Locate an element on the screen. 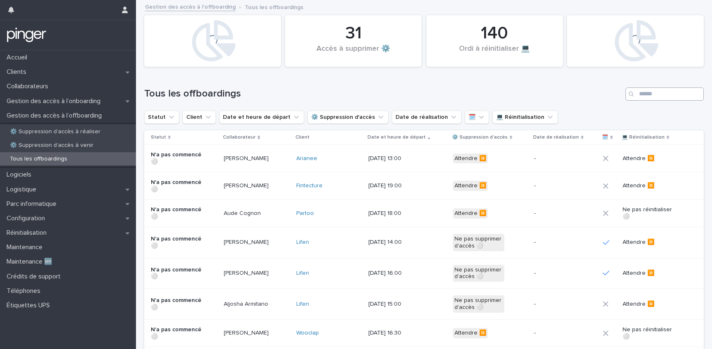 The height and width of the screenshot is (349, 712). a: Fintecture is located at coordinates (309, 185).